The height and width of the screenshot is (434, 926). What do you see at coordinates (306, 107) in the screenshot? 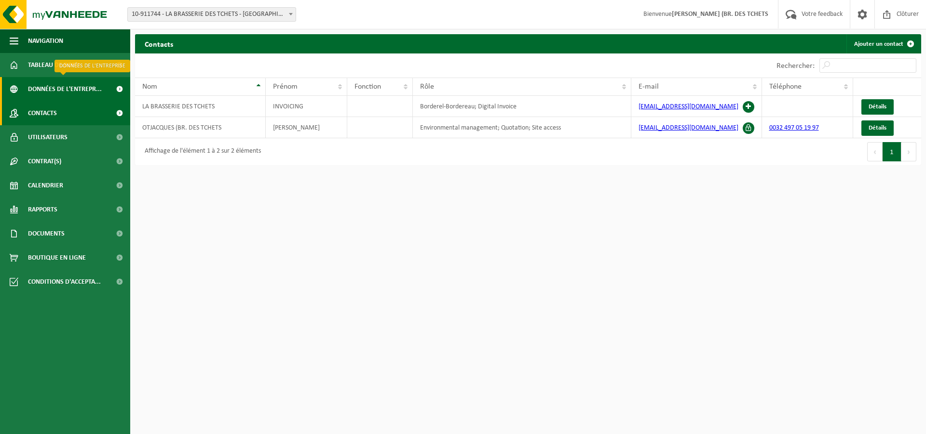
I see `td: INVOICING` at bounding box center [306, 107].